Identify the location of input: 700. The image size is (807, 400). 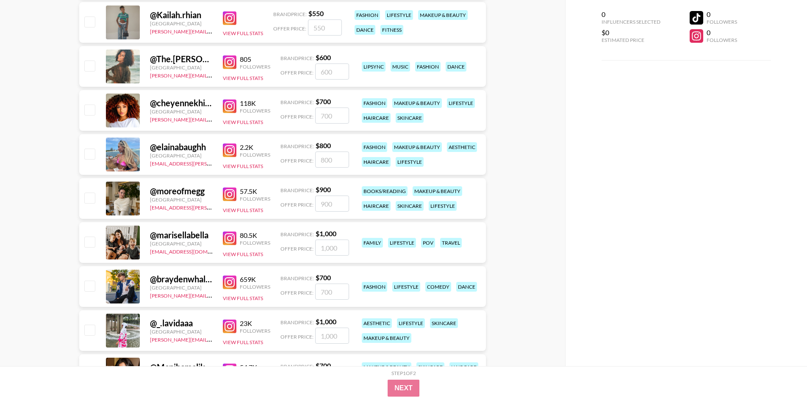
(332, 292).